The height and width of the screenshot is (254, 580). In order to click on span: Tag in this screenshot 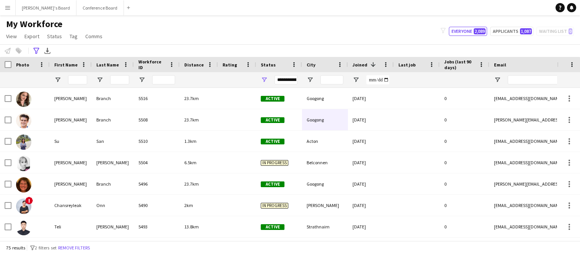, I will do `click(73, 36)`.